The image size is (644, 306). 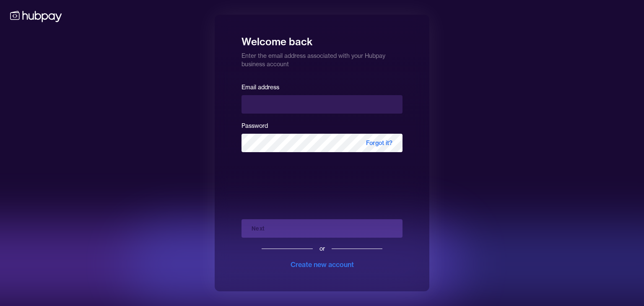 What do you see at coordinates (322, 39) in the screenshot?
I see `h1: Welcome back` at bounding box center [322, 39].